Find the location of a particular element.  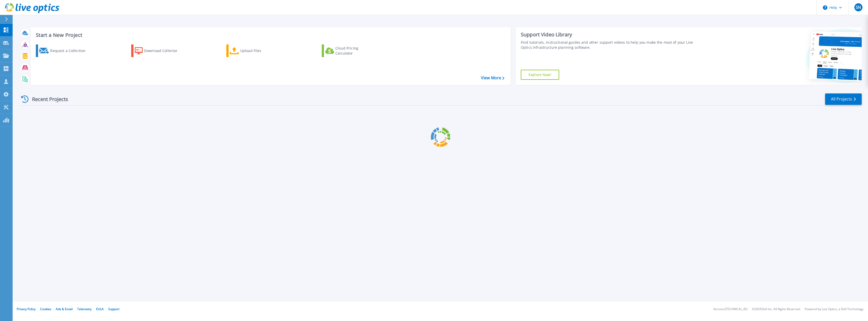

div: Recent Projects is located at coordinates (47, 99).